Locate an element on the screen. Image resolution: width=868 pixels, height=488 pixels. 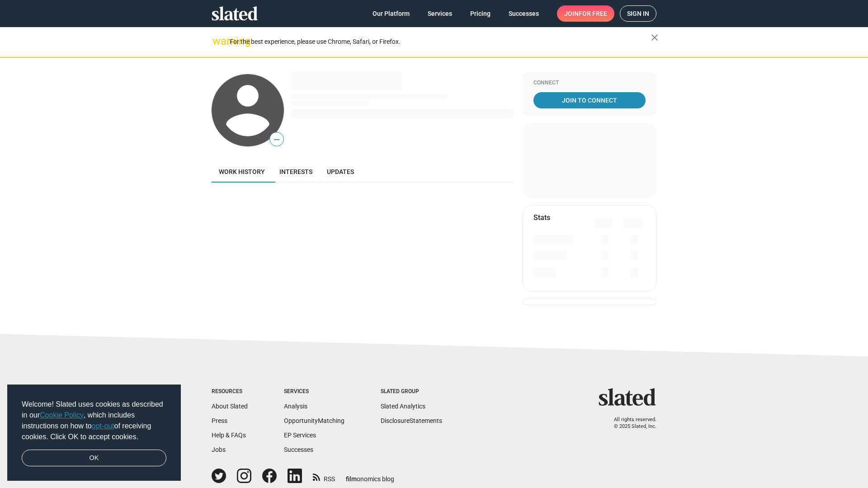
a: Analysis is located at coordinates (296, 407).